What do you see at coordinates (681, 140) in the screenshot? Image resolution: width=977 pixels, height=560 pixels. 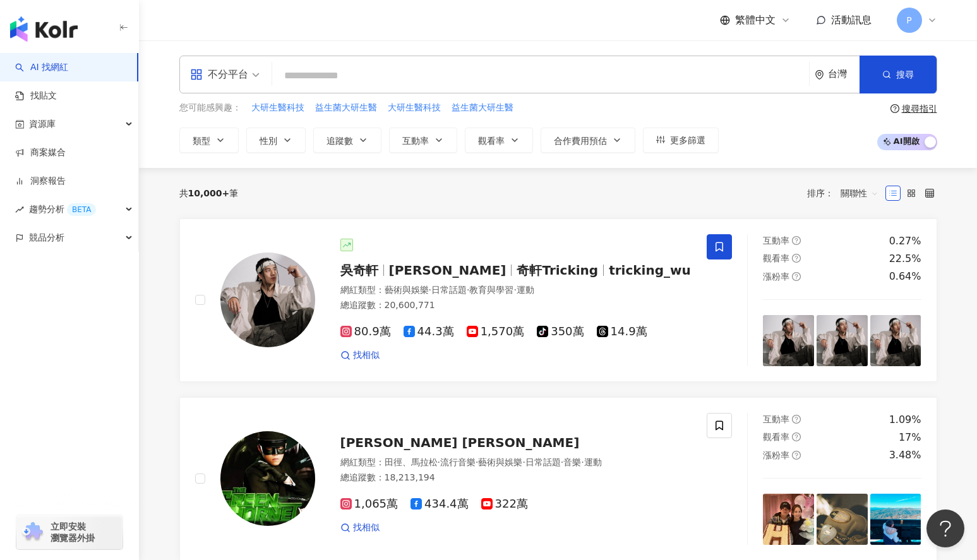 I see `button: 更多篩選` at bounding box center [681, 140].